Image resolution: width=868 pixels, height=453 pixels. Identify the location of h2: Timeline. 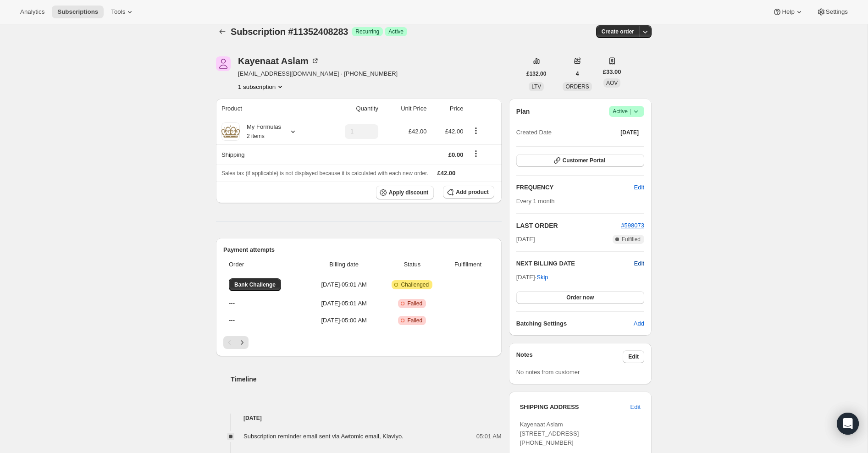
(366, 379).